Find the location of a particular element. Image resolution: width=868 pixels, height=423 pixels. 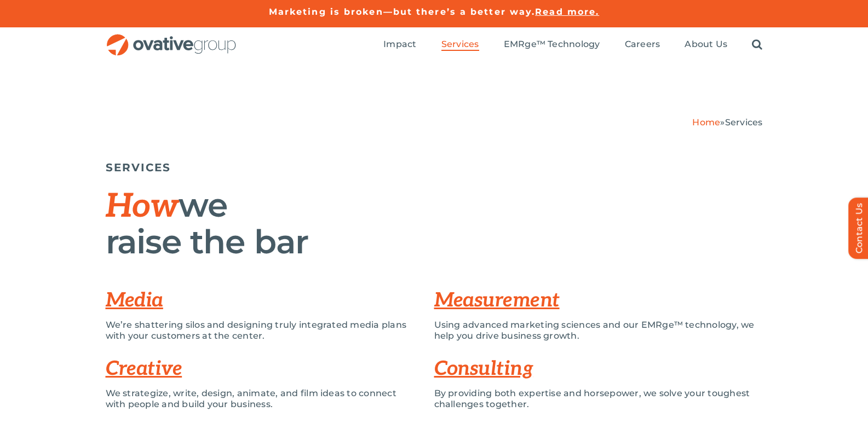

a: Consulting is located at coordinates (484, 369).